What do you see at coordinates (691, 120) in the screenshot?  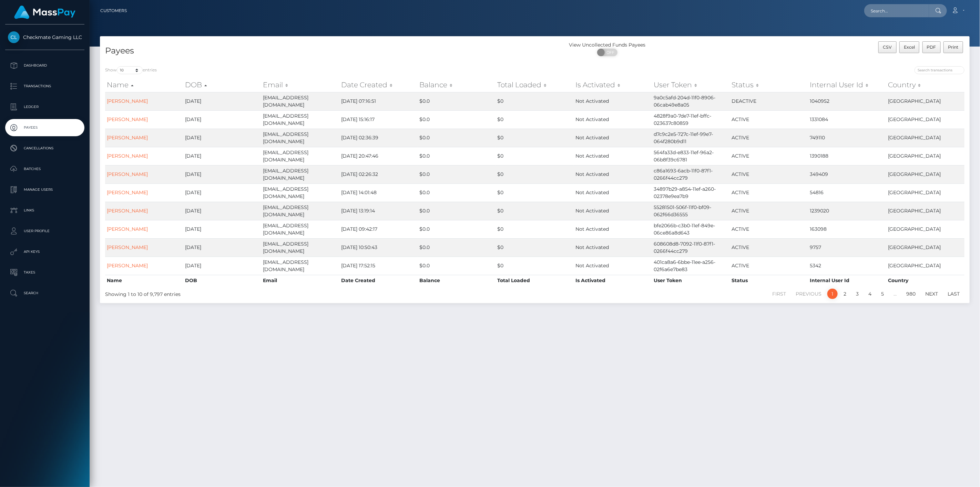 I see `td: 4828f9a0-7de7-11ef-bffc-023637c80859` at bounding box center [691, 120].